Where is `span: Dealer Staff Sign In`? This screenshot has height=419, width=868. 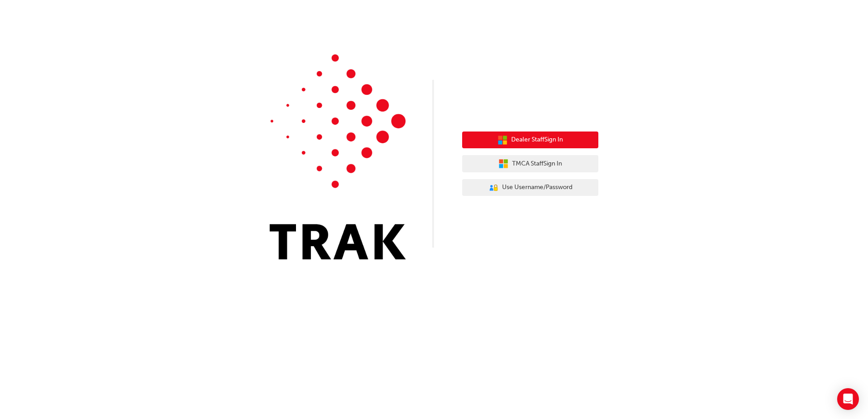 span: Dealer Staff Sign In is located at coordinates (537, 140).